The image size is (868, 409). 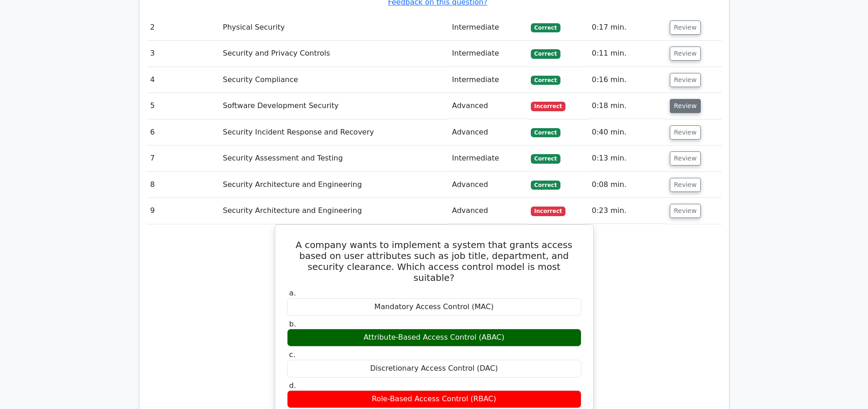 What do you see at coordinates (434, 368) in the screenshot?
I see `div: Discretionary Access Control (DAC)` at bounding box center [434, 368].